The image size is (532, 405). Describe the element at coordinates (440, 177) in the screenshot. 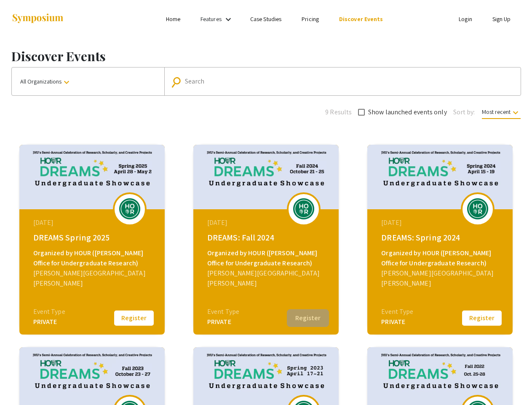

I see `img: dreams-spring-2024_eventCoverPhoto_ffb700__thumb.jpg` at that location.